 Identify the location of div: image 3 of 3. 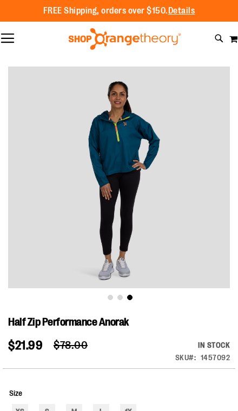
(129, 297).